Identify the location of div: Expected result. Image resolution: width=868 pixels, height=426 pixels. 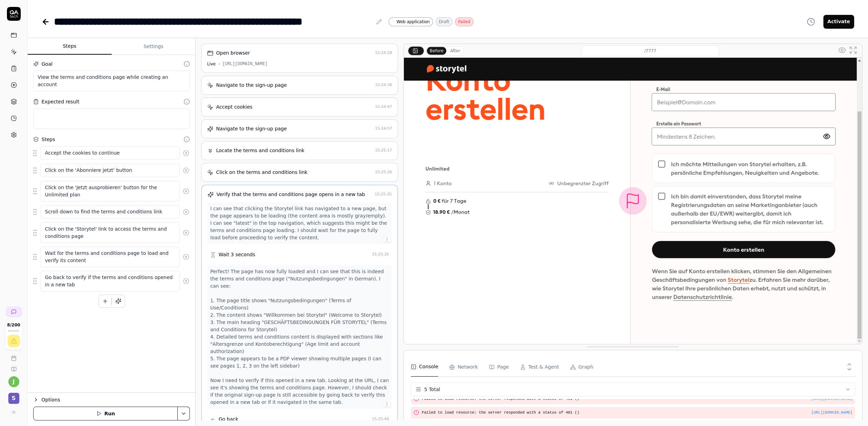
(60, 101).